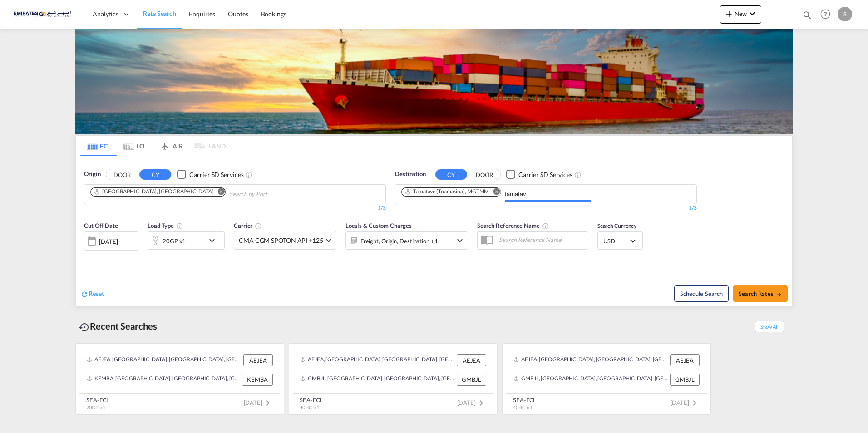 The width and height of the screenshot is (868, 433). What do you see at coordinates (259, 226) in the screenshot?
I see `md-icon: The selected Trucker/Carrierwill be displayed in the rate results If the rates are from another f...` at bounding box center [259, 226].